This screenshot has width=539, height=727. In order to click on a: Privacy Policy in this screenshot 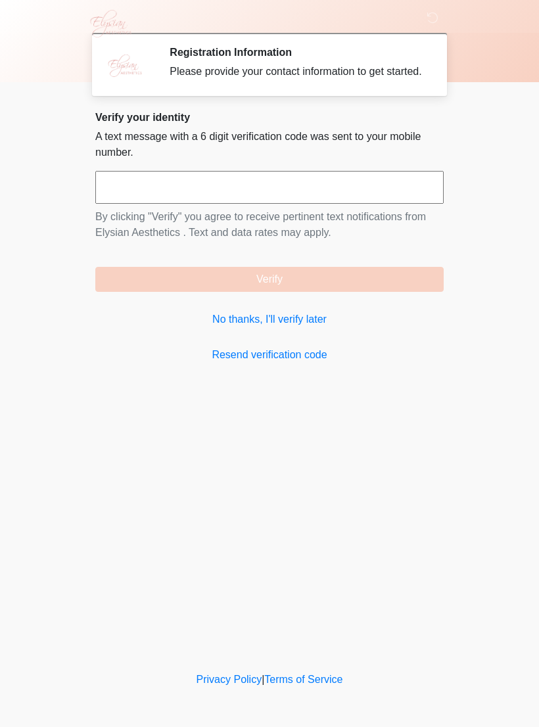, I will do `click(229, 679)`.